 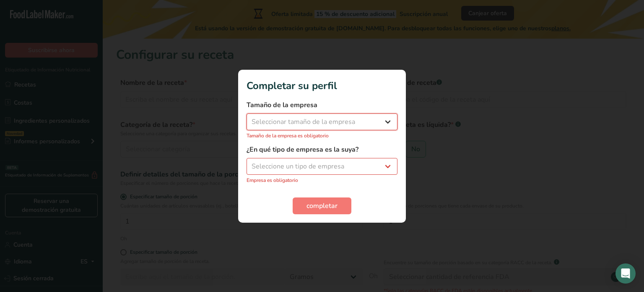 I want to click on font: completar, so click(x=322, y=206).